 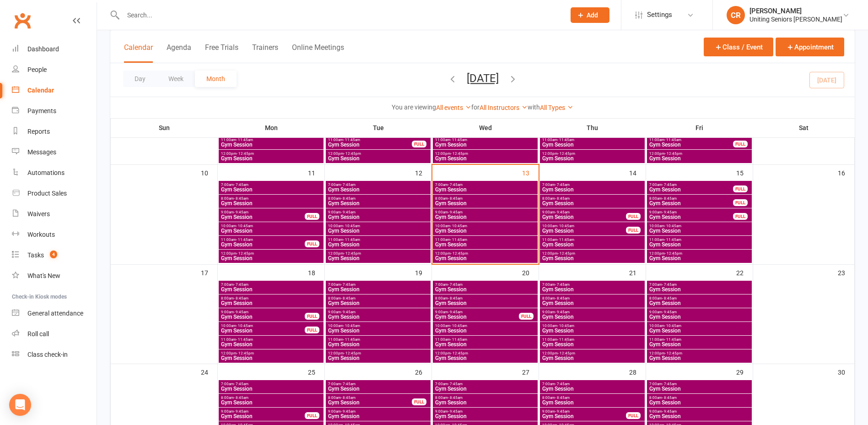 What do you see at coordinates (54, 111) in the screenshot?
I see `a: Payments` at bounding box center [54, 111].